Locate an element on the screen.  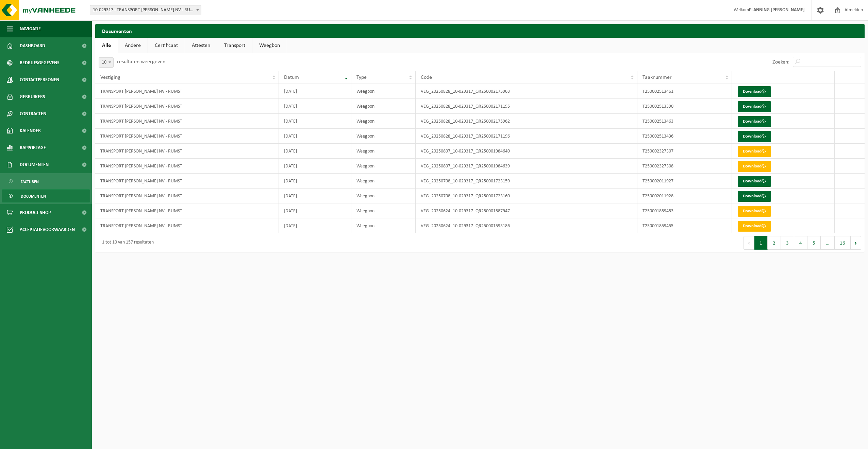
h2: Documenten is located at coordinates (480, 31).